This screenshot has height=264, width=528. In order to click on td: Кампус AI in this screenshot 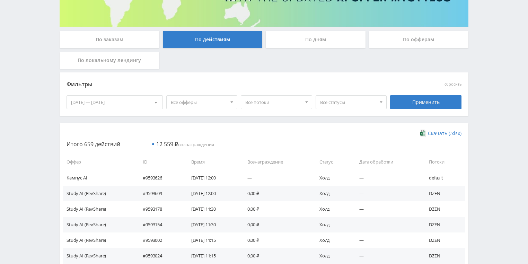, I will do `click(99, 177)`.